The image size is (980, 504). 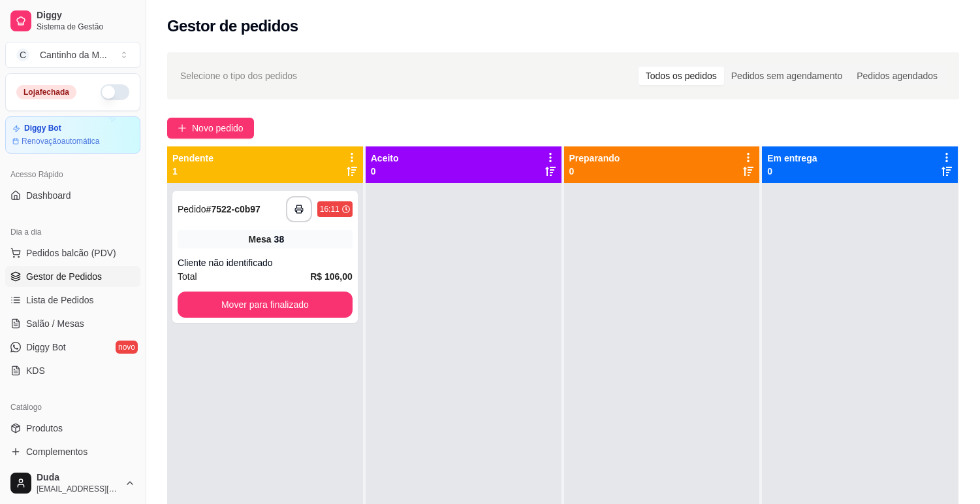 I want to click on p: Pendente, so click(x=192, y=158).